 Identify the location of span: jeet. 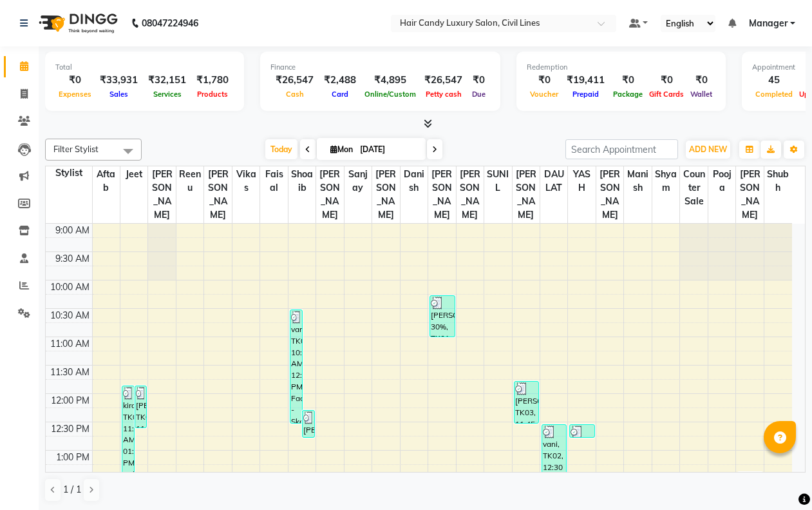
(134, 174).